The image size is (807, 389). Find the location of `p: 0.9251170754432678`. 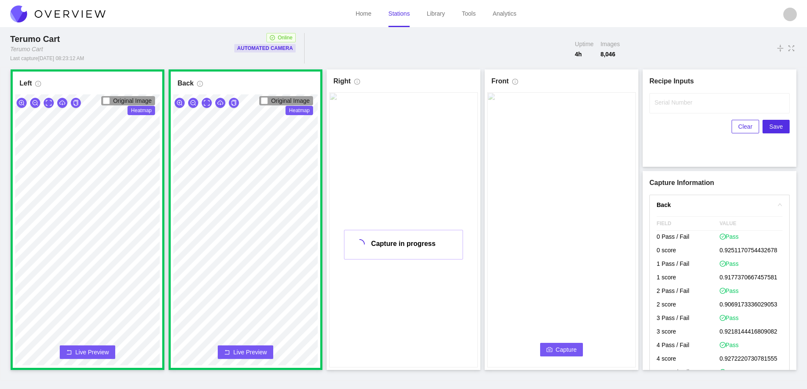

p: 0.9251170754432678 is located at coordinates (751, 251).